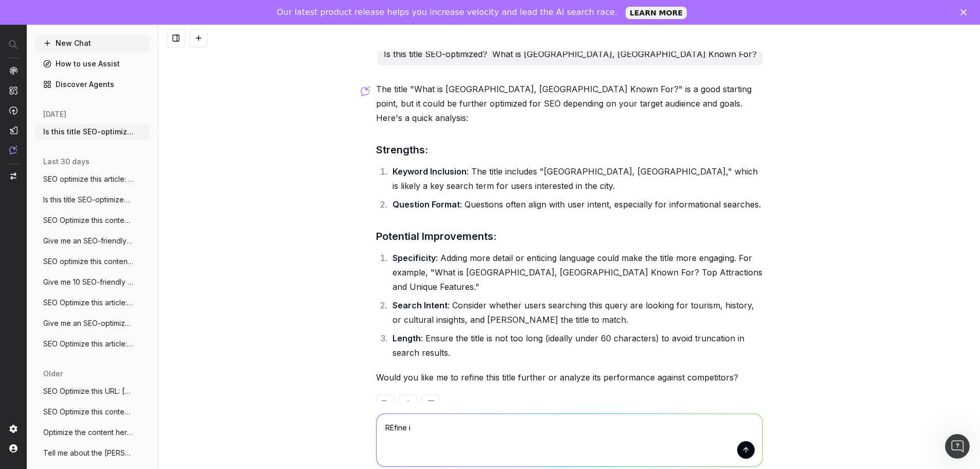  What do you see at coordinates (13, 150) in the screenshot?
I see `img: Assist` at bounding box center [13, 150].